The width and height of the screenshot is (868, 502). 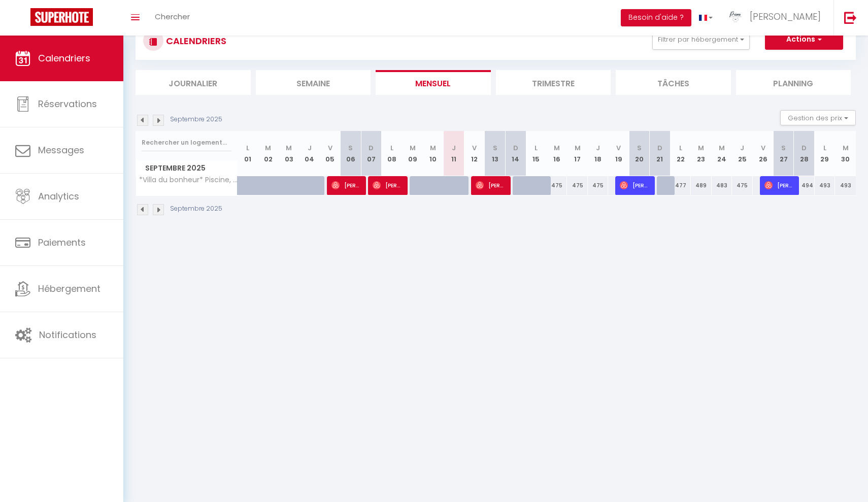 I want to click on span: Septembre 2025, so click(x=187, y=168).